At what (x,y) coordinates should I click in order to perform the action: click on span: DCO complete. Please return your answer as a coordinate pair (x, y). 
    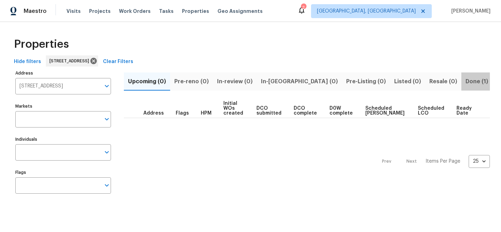
    Looking at the image, I should click on (306, 111).